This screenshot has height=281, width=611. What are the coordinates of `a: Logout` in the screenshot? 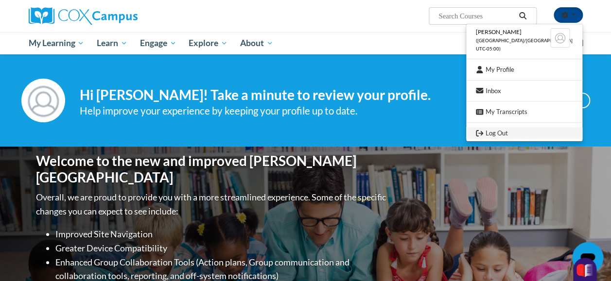 It's located at (524, 133).